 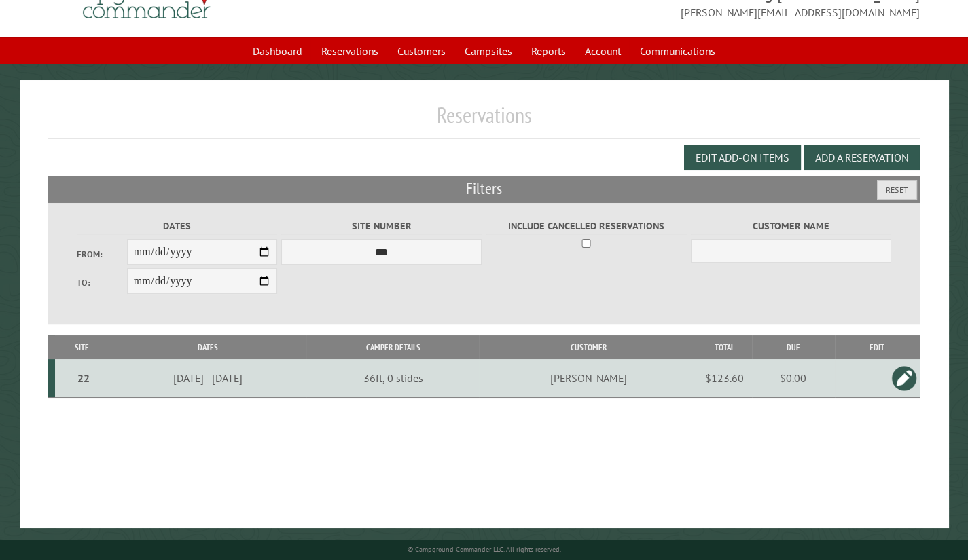 I want to click on a: Reports, so click(x=548, y=51).